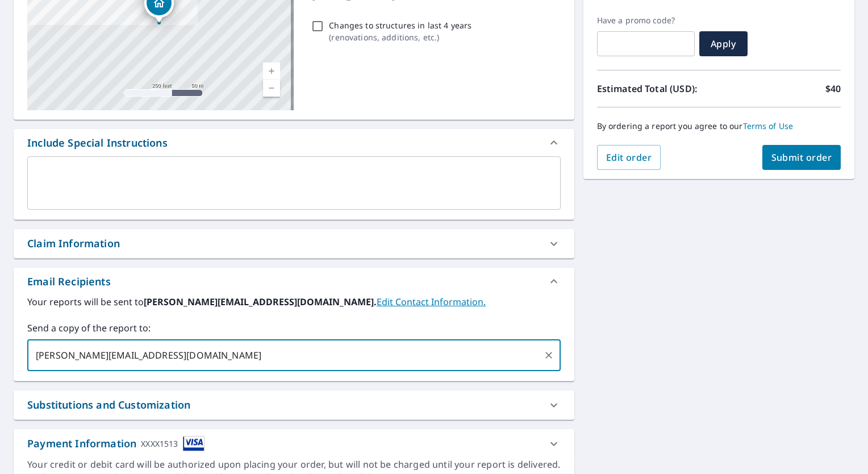 The width and height of the screenshot is (868, 474). What do you see at coordinates (431, 302) in the screenshot?
I see `a: EditContactInfo` at bounding box center [431, 302].